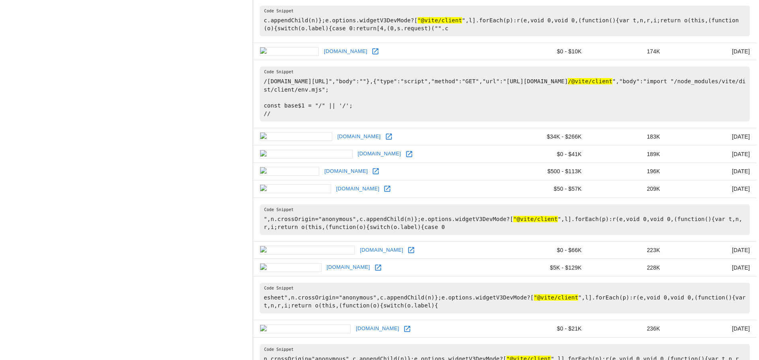  What do you see at coordinates (505, 298) in the screenshot?
I see `pre: esheet",n.crossOrigin="anonymous",c.appendChild(n)};e.options.widgetV3DevMode?[ ",l].forEach(p):r...` at bounding box center [505, 298].